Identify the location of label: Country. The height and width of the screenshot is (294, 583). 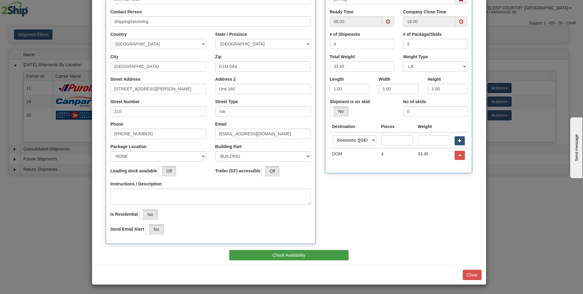
(119, 34).